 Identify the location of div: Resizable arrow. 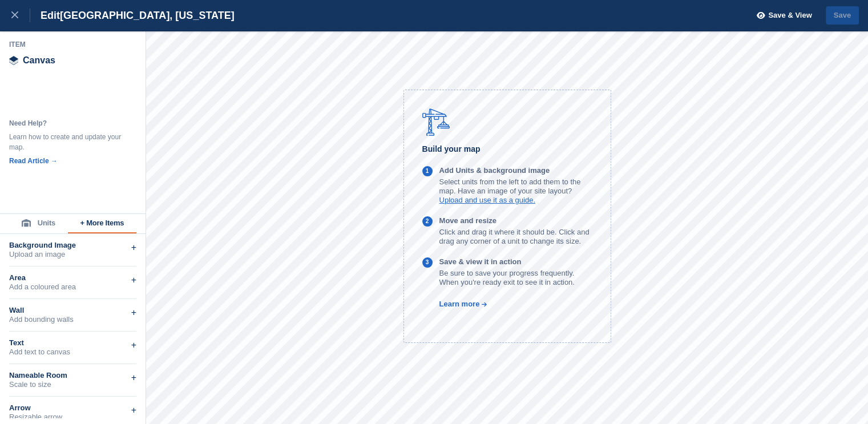
(72, 417).